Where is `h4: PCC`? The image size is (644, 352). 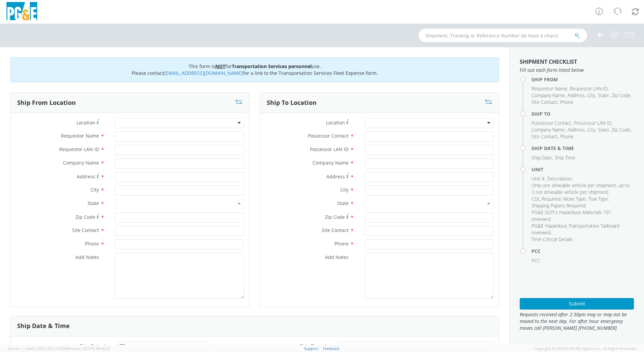
h4: PCC is located at coordinates (582, 251).